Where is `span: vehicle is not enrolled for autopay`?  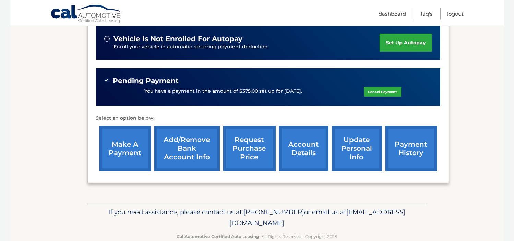
span: vehicle is not enrolled for autopay is located at coordinates (178, 39).